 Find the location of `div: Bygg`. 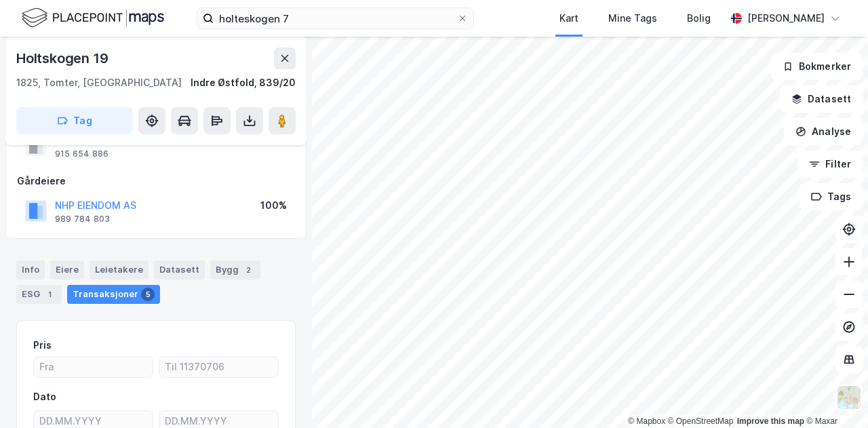

div: Bygg is located at coordinates (235, 270).